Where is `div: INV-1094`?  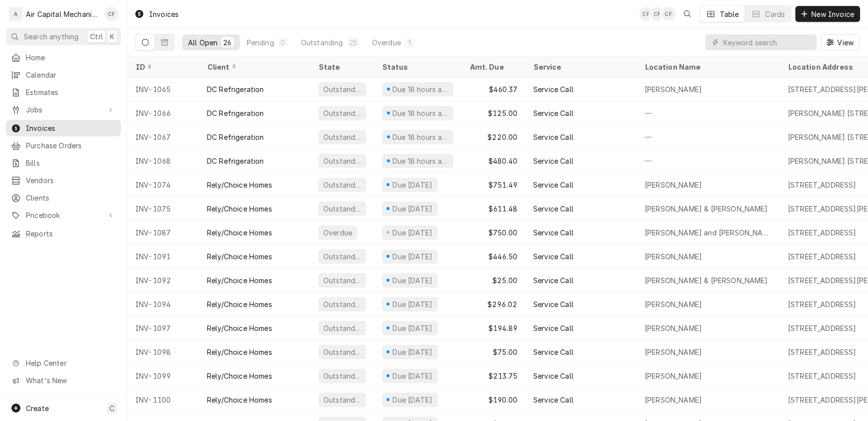
div: INV-1094 is located at coordinates (163, 304).